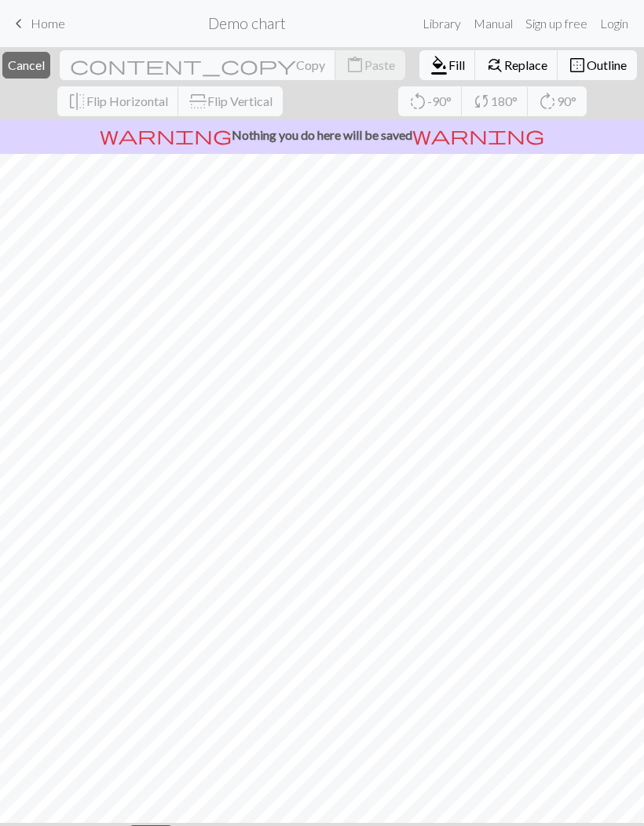 The width and height of the screenshot is (644, 826). I want to click on span: 180°, so click(504, 100).